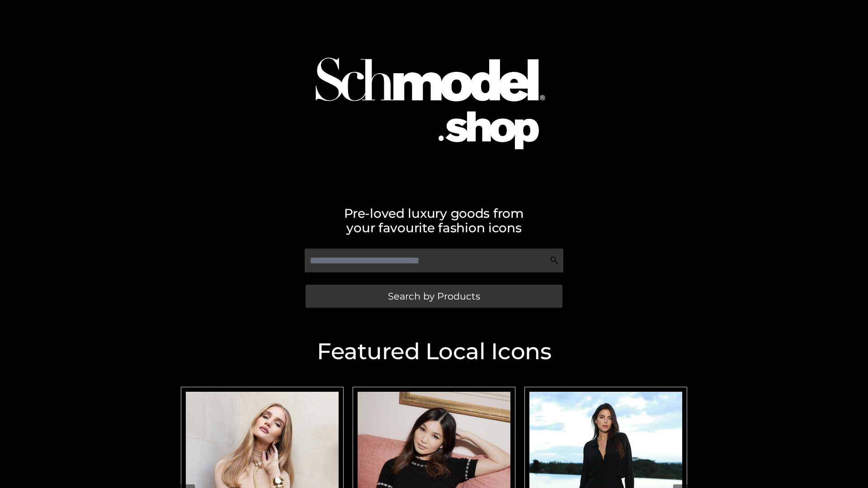 The height and width of the screenshot is (488, 868). I want to click on a: Search by Products, so click(434, 296).